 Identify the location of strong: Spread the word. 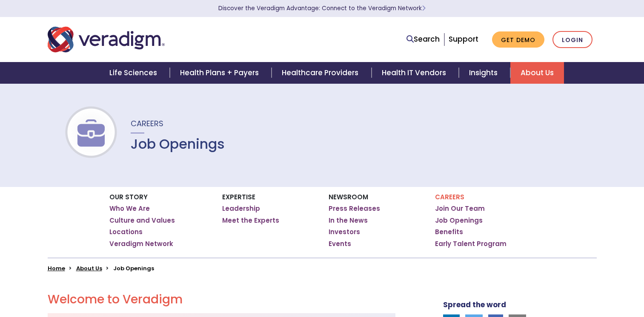
(474, 305).